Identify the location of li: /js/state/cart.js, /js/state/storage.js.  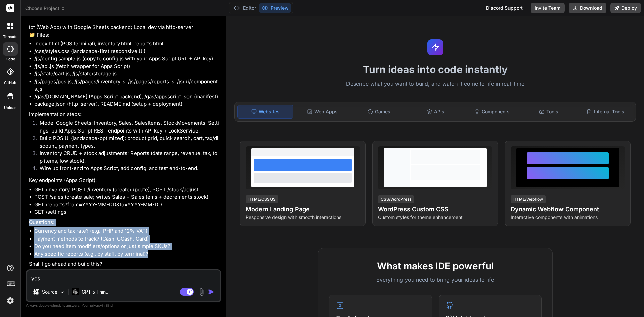
(127, 74).